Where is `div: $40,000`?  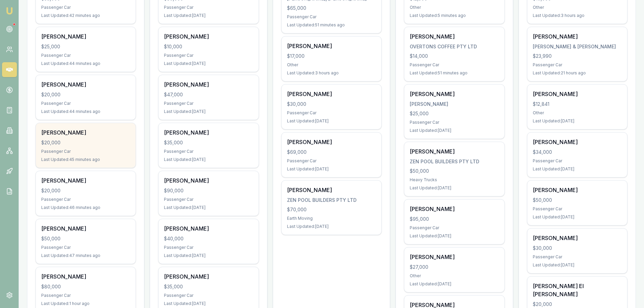 div: $40,000 is located at coordinates (208, 239).